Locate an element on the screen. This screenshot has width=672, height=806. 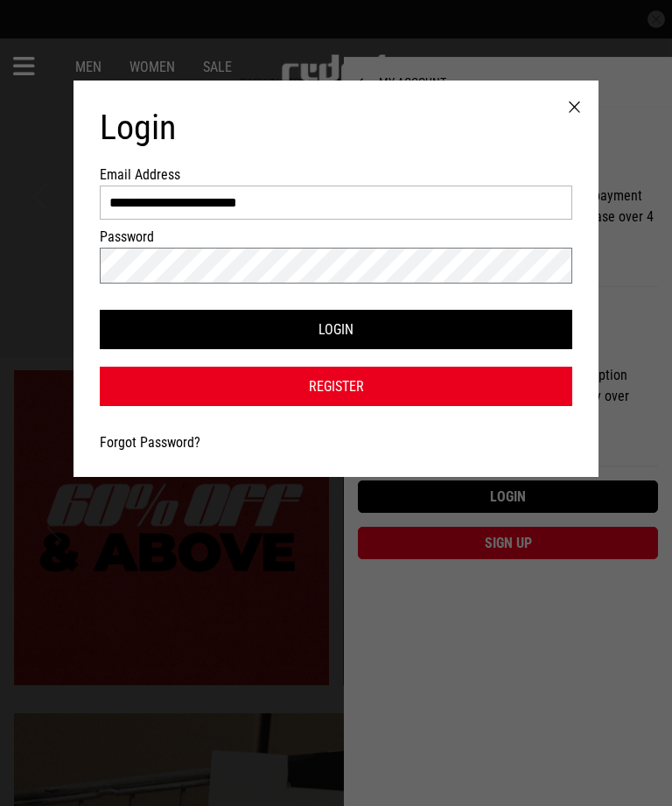
a: Register is located at coordinates (336, 386).